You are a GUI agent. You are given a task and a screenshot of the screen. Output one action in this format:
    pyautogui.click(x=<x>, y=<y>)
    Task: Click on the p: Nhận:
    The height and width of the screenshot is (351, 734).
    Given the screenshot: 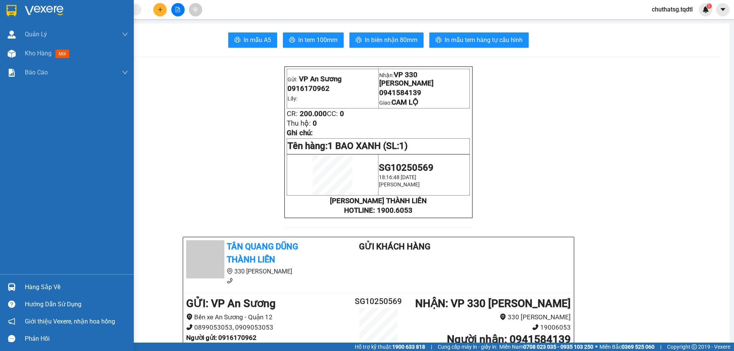 What is the action you would take?
    pyautogui.click(x=424, y=79)
    